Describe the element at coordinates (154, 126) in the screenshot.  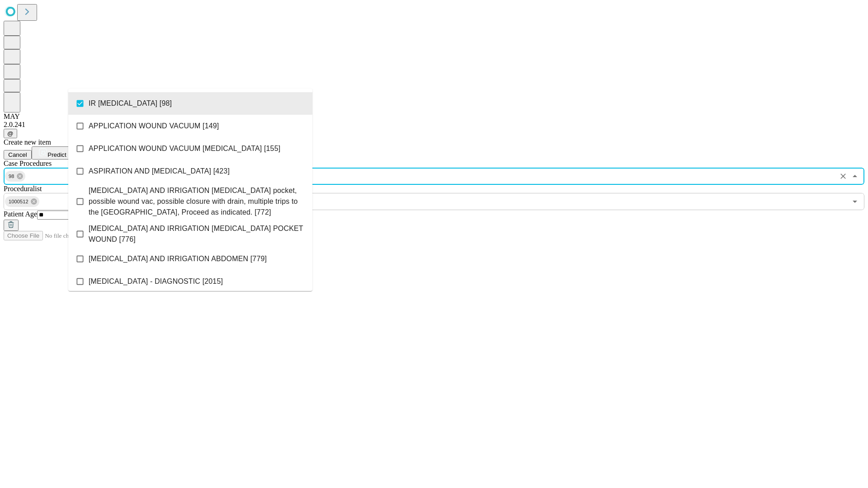
I see `span: APPLICATION WOUND VACUUM [149]` at that location.